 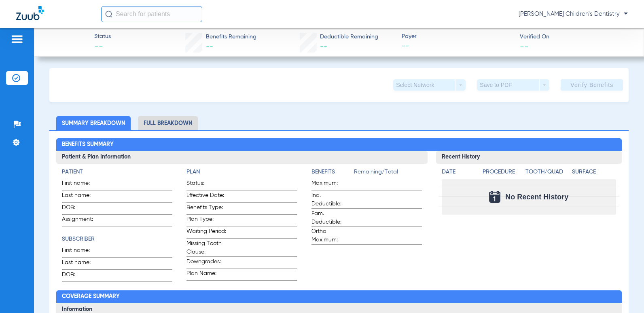 What do you see at coordinates (241, 172) in the screenshot?
I see `h4: Plan` at bounding box center [241, 172].